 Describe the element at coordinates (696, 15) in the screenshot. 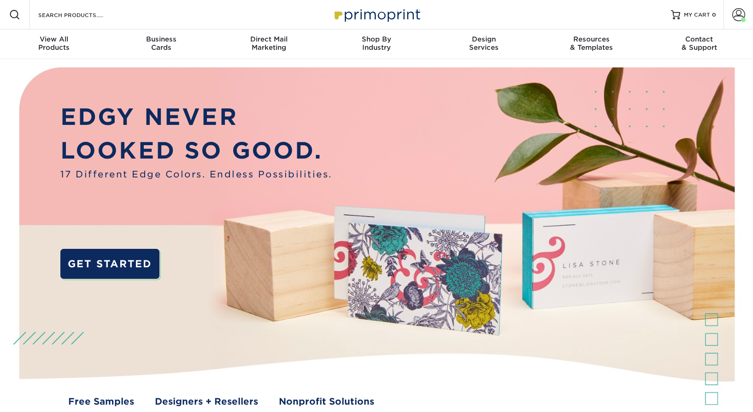

I see `span: MY CART` at that location.